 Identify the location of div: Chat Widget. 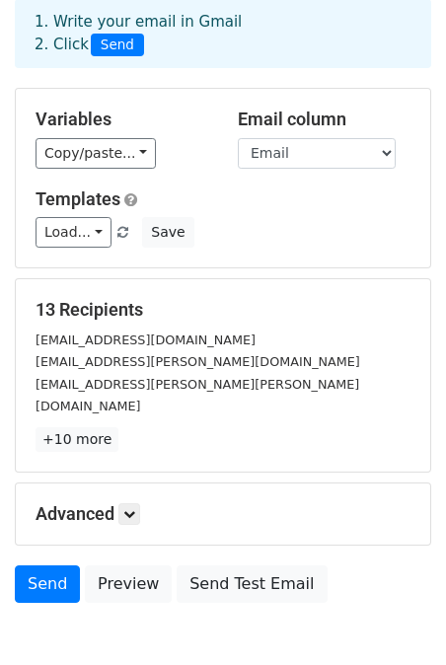
(396, 617).